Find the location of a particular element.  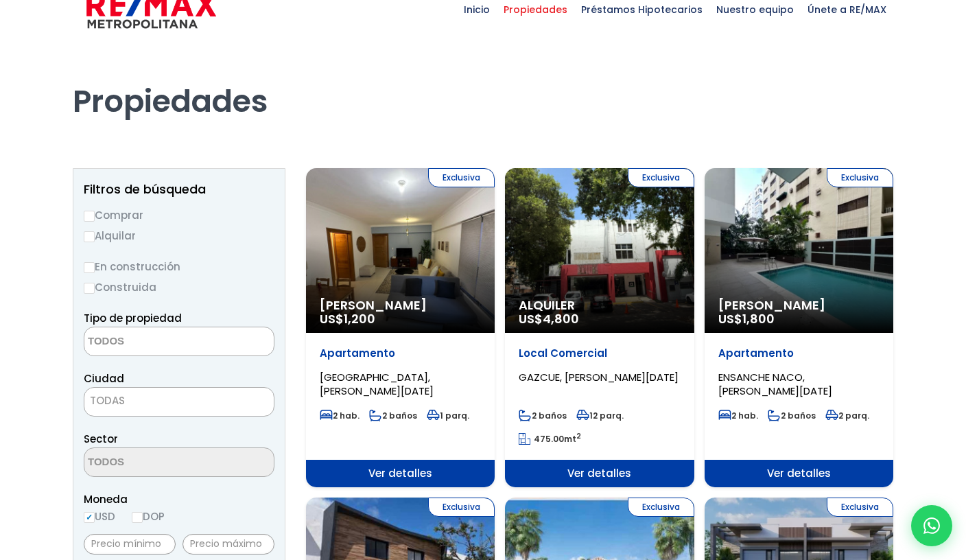

label: DOP is located at coordinates (148, 516).